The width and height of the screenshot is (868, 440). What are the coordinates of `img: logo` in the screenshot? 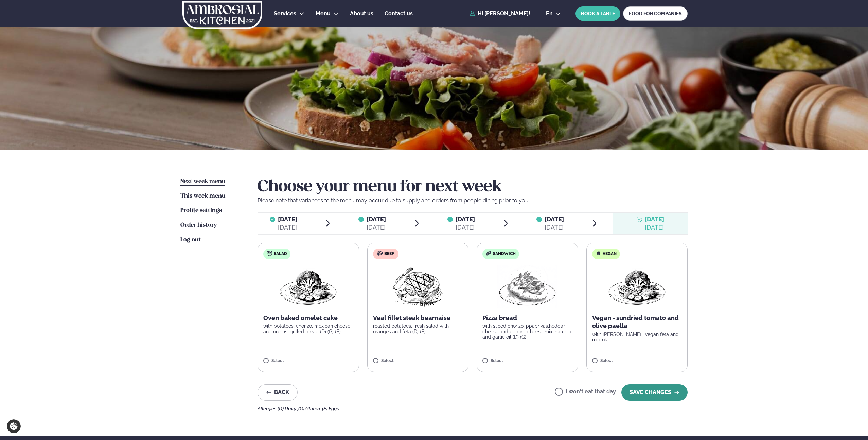 It's located at (222, 15).